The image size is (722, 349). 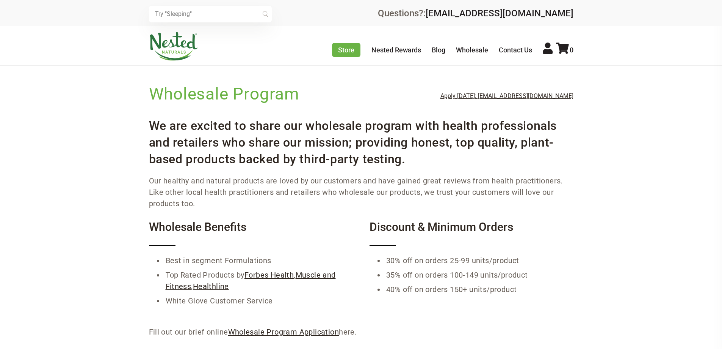 What do you see at coordinates (472, 50) in the screenshot?
I see `a: Wholesale` at bounding box center [472, 50].